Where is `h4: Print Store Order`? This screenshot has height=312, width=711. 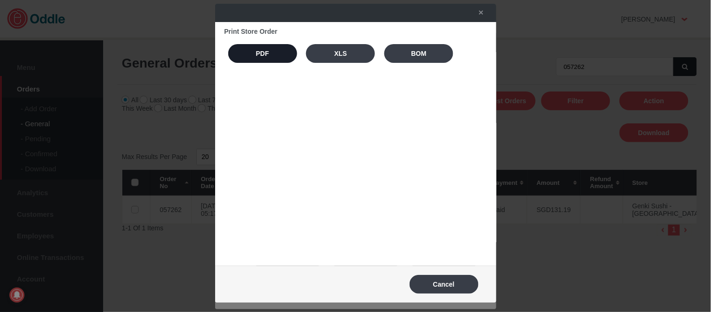 h4: Print Store Order is located at coordinates (356, 31).